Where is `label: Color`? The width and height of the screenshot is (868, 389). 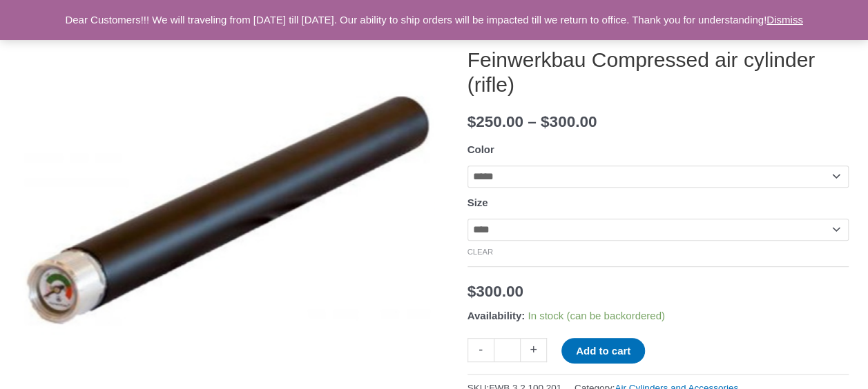
label: Color is located at coordinates (481, 149).